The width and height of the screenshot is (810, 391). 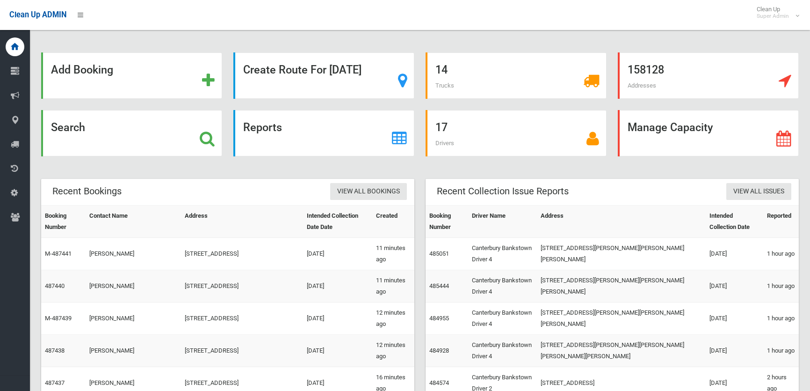 What do you see at coordinates (439, 318) in the screenshot?
I see `a: 484955` at bounding box center [439, 318].